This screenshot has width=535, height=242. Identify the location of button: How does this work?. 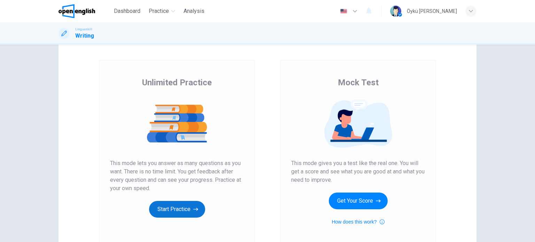
(358, 222).